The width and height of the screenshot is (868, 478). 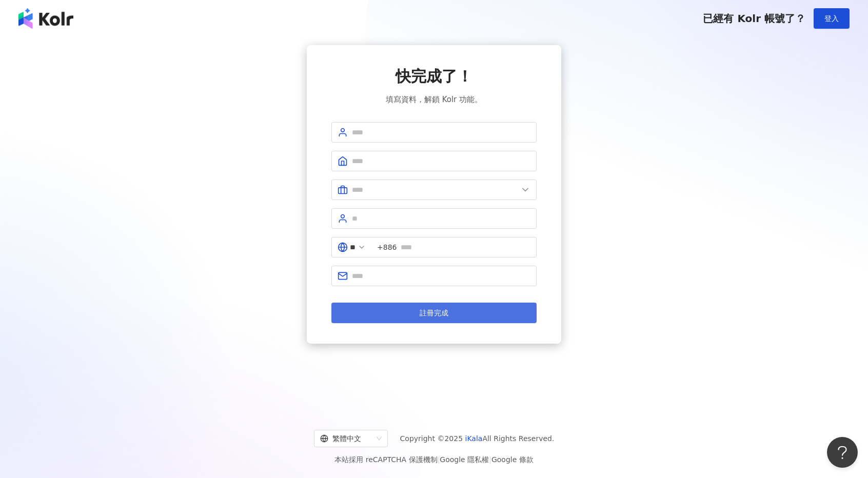 What do you see at coordinates (387, 247) in the screenshot?
I see `span: +886` at bounding box center [387, 247].